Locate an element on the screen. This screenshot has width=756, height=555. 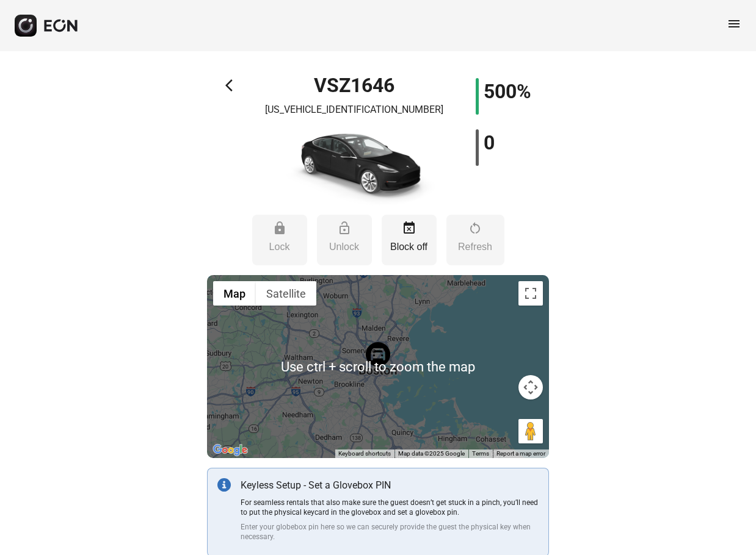
a: Report a map error is located at coordinates (521, 454).